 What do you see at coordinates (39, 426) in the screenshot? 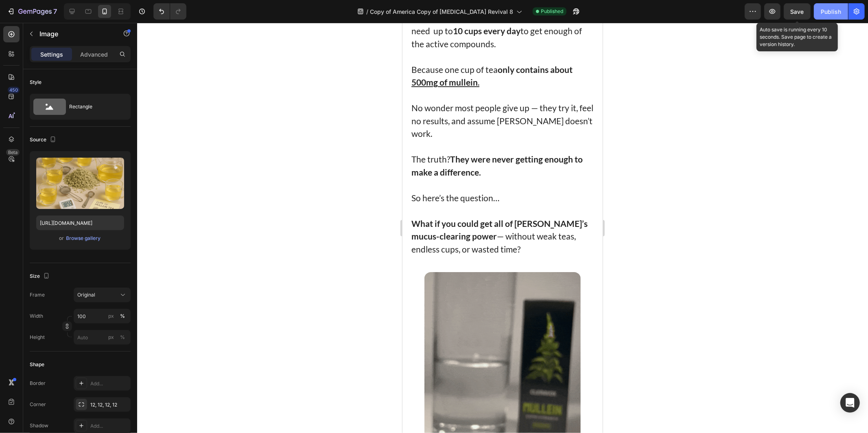
I see `div: Shadow` at bounding box center [39, 426].